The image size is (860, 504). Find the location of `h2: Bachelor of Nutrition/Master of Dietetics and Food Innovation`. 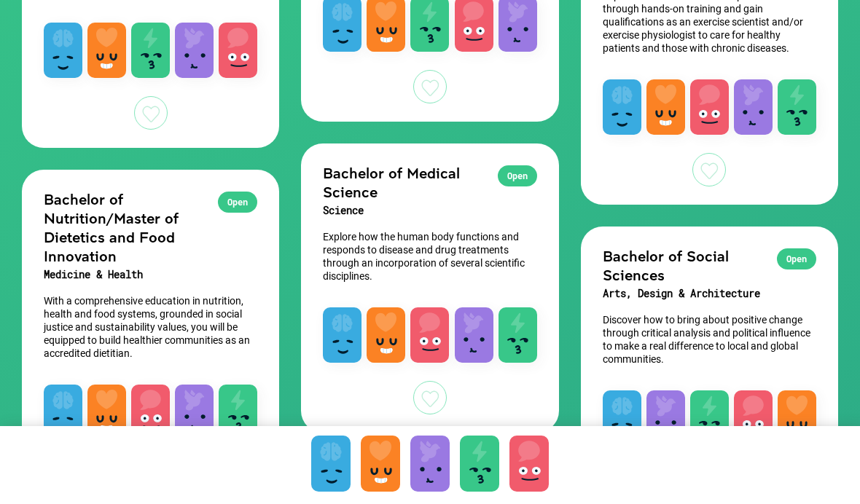

h2: Bachelor of Nutrition/Master of Dietetics and Food Innovation is located at coordinates (150, 227).